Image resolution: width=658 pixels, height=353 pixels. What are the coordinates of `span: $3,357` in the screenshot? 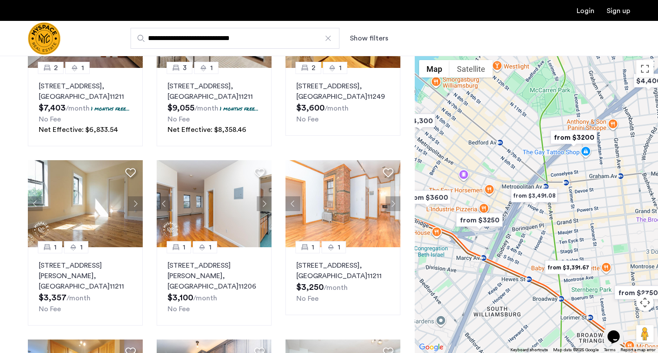 It's located at (53, 298).